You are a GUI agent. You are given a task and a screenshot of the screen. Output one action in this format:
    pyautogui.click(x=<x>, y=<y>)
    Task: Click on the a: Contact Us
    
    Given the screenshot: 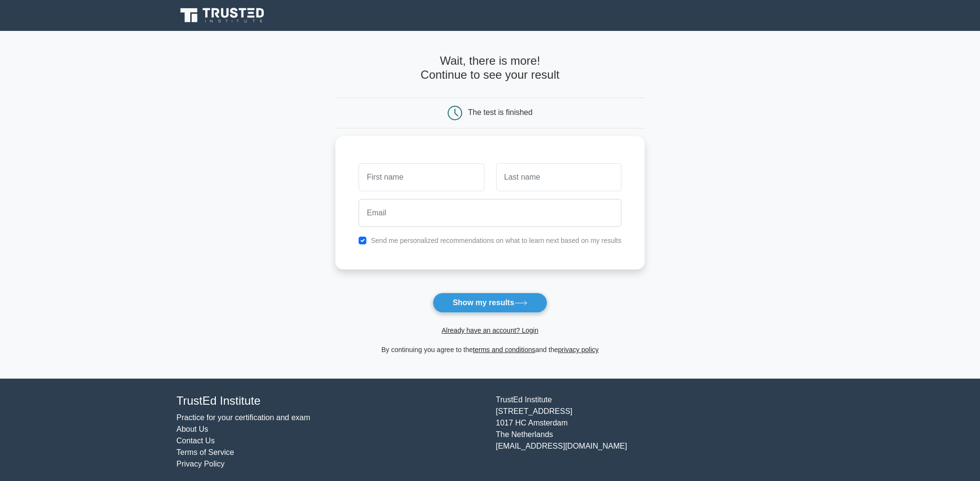 What is the action you would take?
    pyautogui.click(x=196, y=441)
    